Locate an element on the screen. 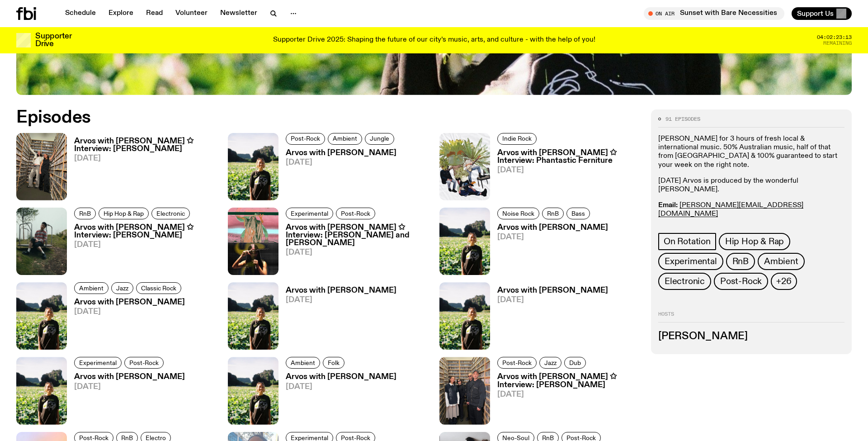 This screenshot has width=868, height=441. span: Electro is located at coordinates (156, 437).